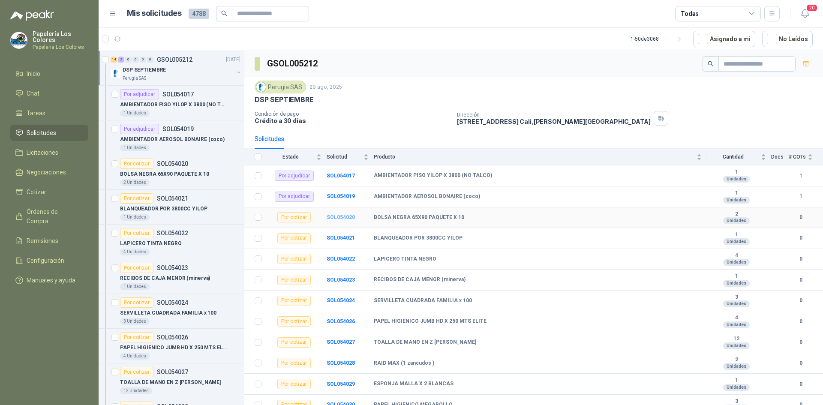  I want to click on p: GSOL005212, so click(174, 60).